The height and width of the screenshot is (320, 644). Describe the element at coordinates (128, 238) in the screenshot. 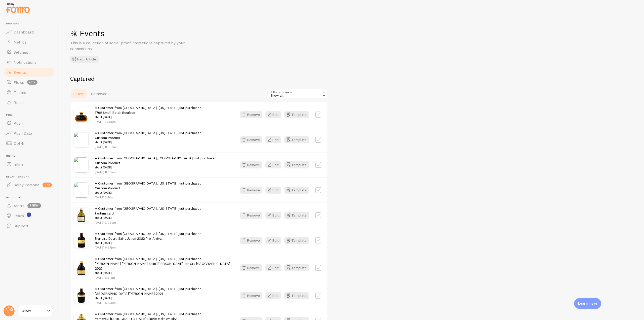

I see `a: Branaire Ducru Saint Julien 2022 Pre-Arrival` at that location.